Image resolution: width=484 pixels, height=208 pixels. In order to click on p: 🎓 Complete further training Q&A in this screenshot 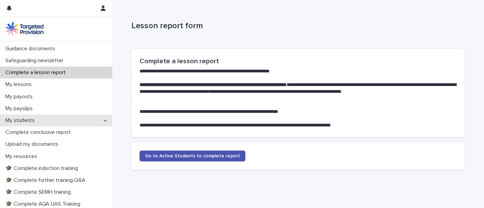, I will do `click(47, 181)`.